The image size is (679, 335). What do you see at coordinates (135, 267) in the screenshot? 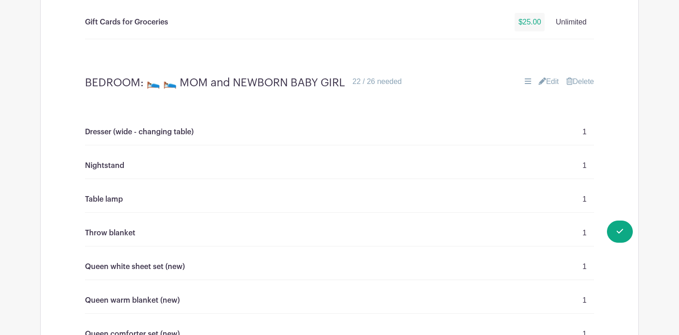
I see `p: Queen white sheet set (new)` at bounding box center [135, 267].